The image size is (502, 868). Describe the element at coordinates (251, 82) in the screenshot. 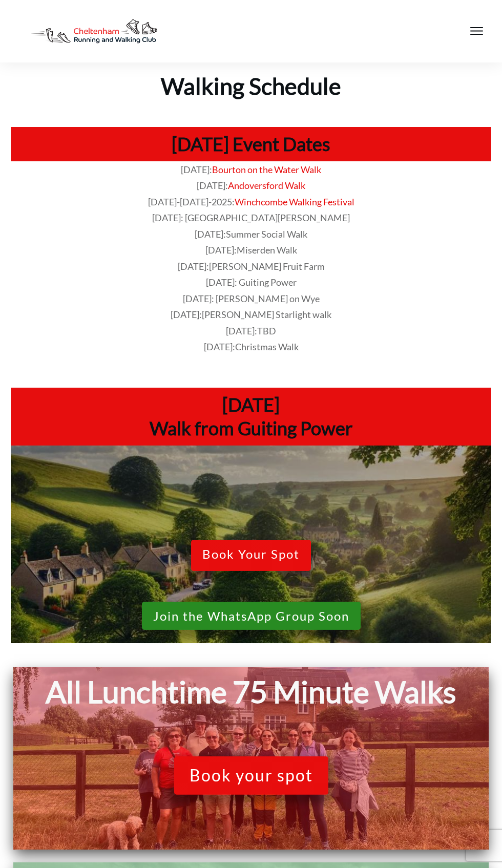

I see `h1: Walking Schedule` at that location.